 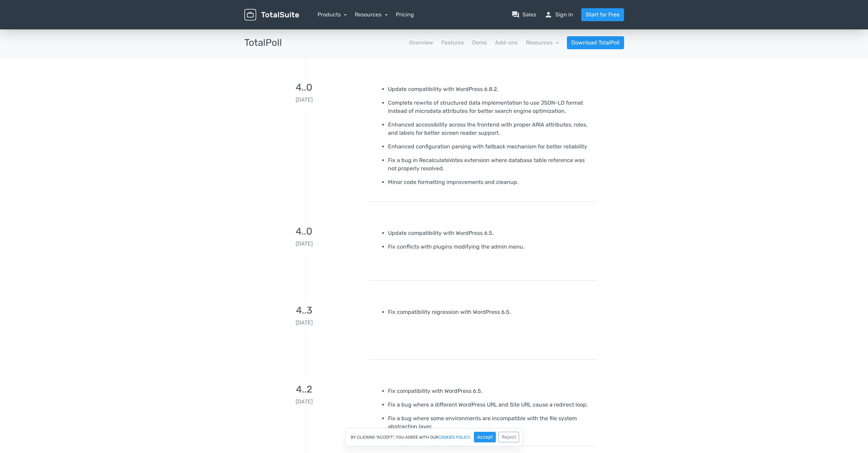 I want to click on p: Complete rewrite of structured data implementation to use JSON-LD format instead of microdata att..., so click(x=490, y=107).